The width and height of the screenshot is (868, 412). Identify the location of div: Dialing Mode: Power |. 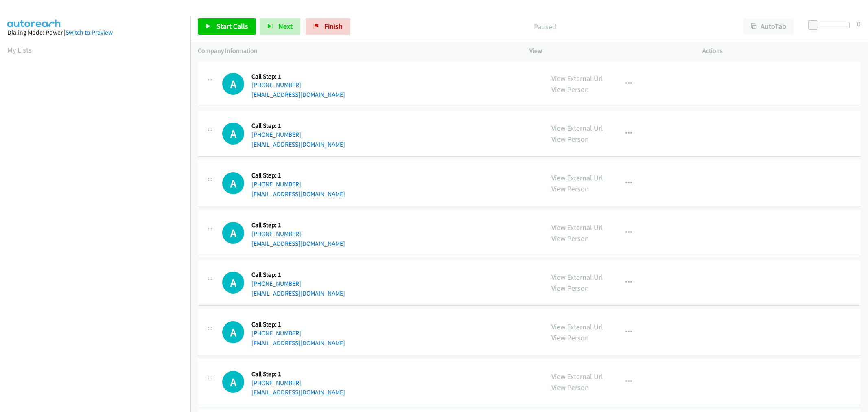
(95, 33).